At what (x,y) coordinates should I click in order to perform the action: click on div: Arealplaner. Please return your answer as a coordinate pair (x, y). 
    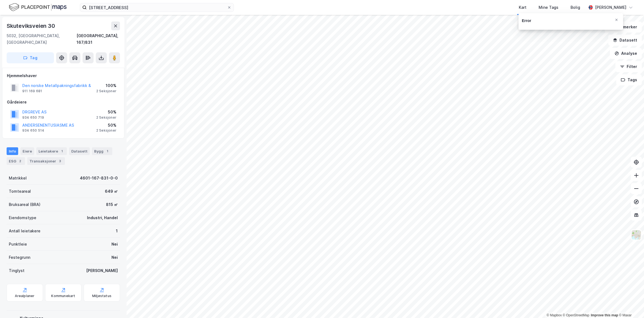
    Looking at the image, I should click on (24, 296).